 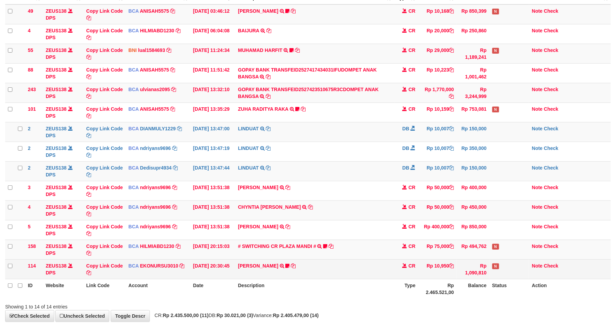 I want to click on strong: Rp 2.405.479,00 (14), so click(x=296, y=315).